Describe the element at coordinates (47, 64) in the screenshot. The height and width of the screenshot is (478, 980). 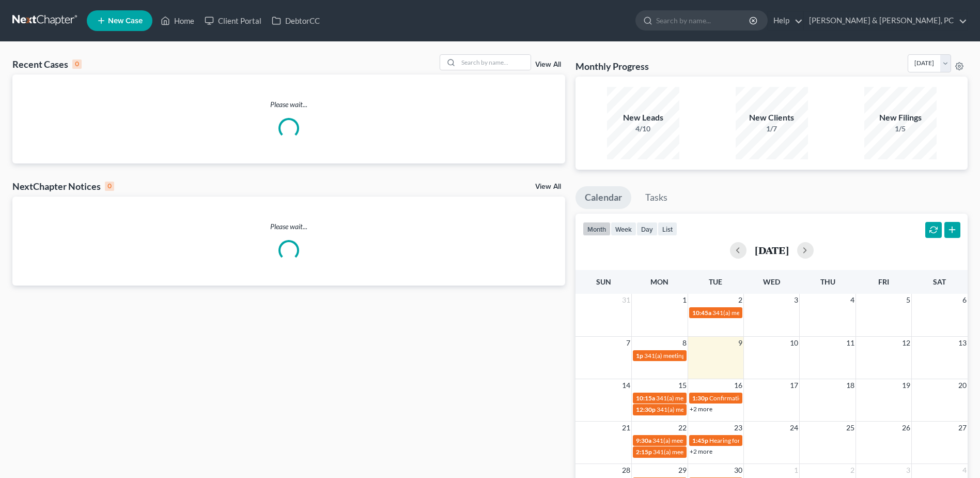
I see `div: Recent Cases` at that location.